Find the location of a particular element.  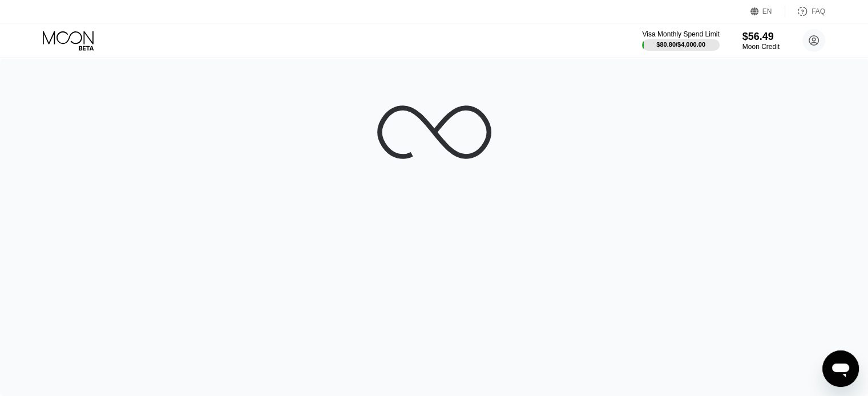

div: $80.80 / $4,000.00 is located at coordinates (681, 44).